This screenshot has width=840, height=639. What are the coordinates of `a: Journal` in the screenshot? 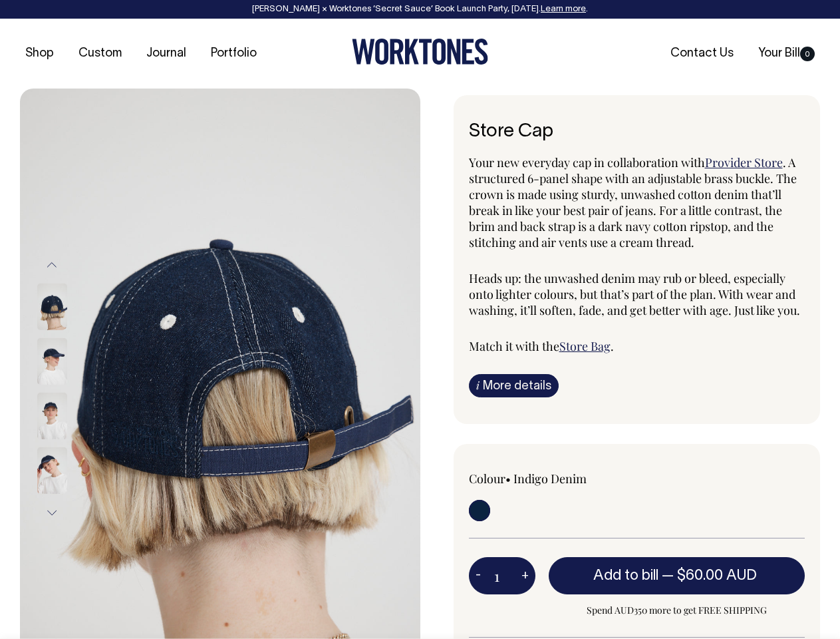 It's located at (167, 53).